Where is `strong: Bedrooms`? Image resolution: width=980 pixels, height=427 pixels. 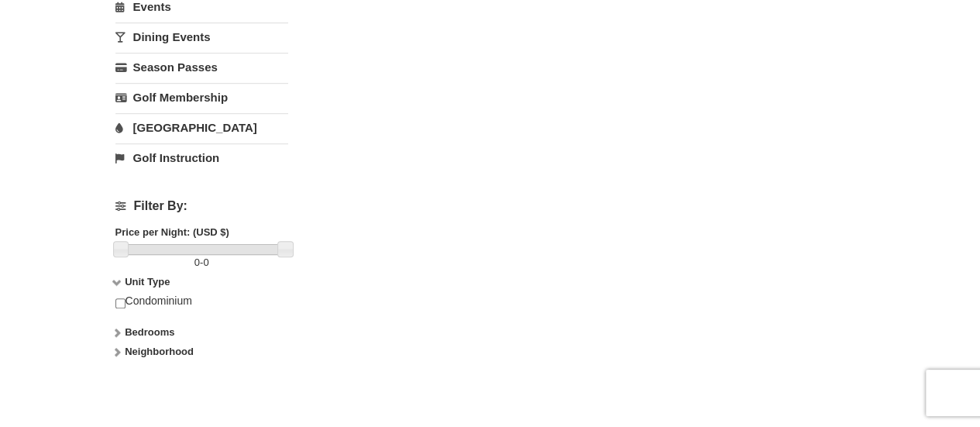 strong: Bedrooms is located at coordinates (149, 331).